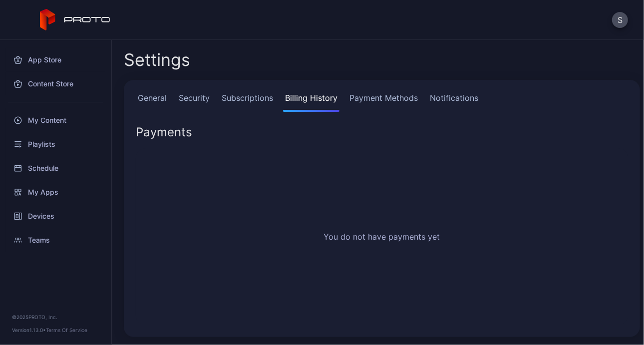  What do you see at coordinates (56, 168) in the screenshot?
I see `div: Schedule` at bounding box center [56, 168].